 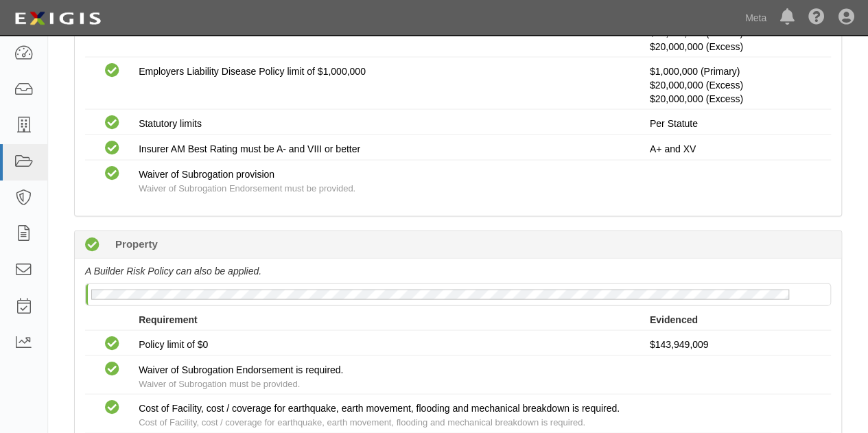 What do you see at coordinates (247, 188) in the screenshot?
I see `span: Waiver of Subrogation Endorsement must be provided.` at bounding box center [247, 188].